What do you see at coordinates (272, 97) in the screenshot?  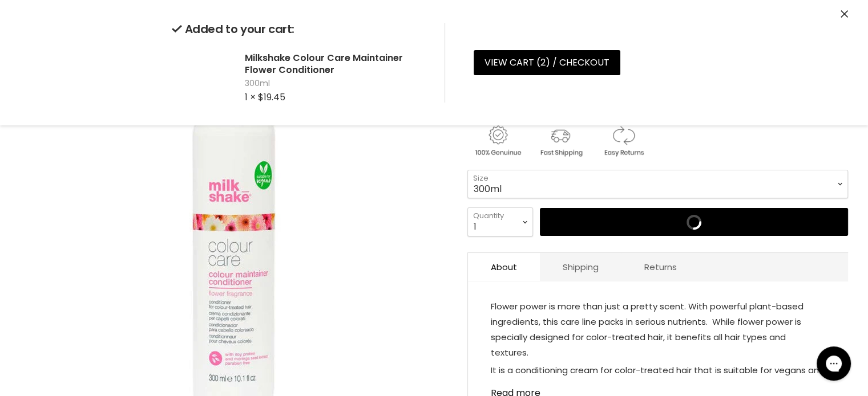 I see `span: $19.45` at bounding box center [272, 97].